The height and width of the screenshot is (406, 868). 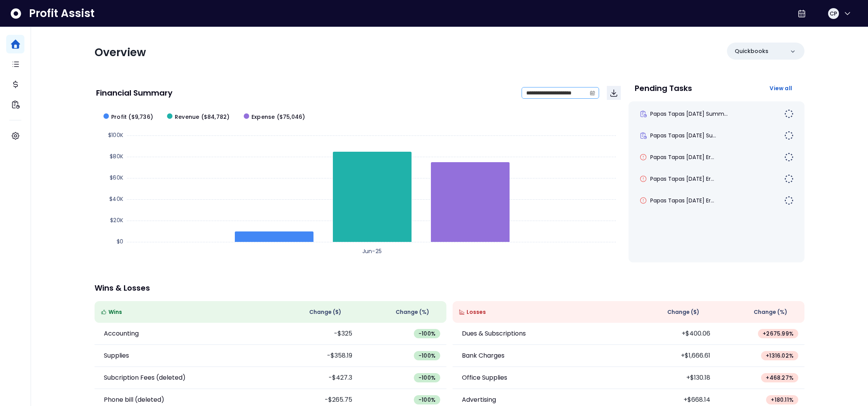 What do you see at coordinates (144, 378) in the screenshot?
I see `p: Subcription Fees (deleted)` at bounding box center [144, 378].